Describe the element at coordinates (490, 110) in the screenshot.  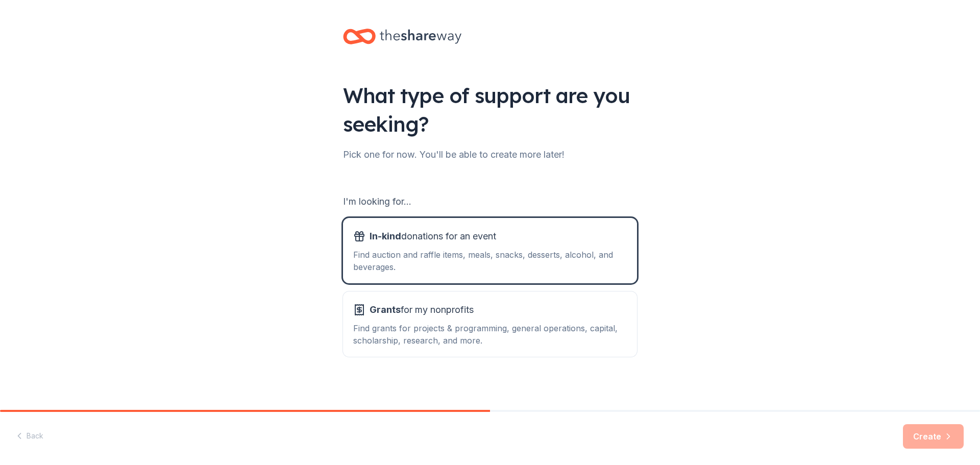
I see `div: What type of support are you seeking?` at that location.